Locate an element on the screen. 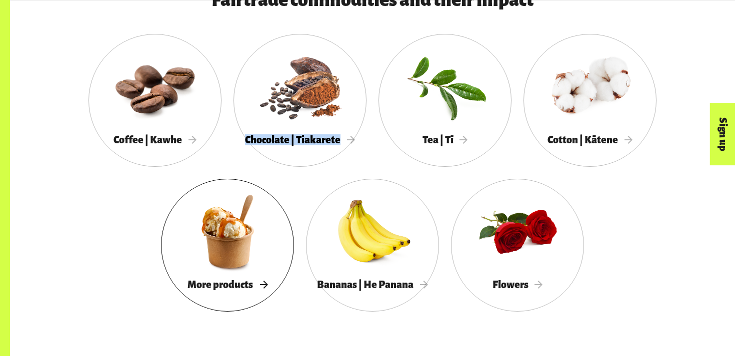 The width and height of the screenshot is (735, 356). a: More products is located at coordinates (227, 245).